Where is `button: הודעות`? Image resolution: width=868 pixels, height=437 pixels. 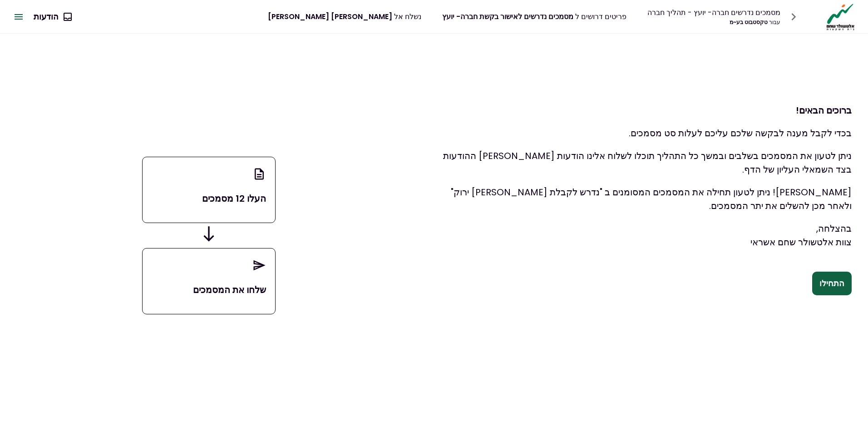
button: הודעות is located at coordinates (52, 17).